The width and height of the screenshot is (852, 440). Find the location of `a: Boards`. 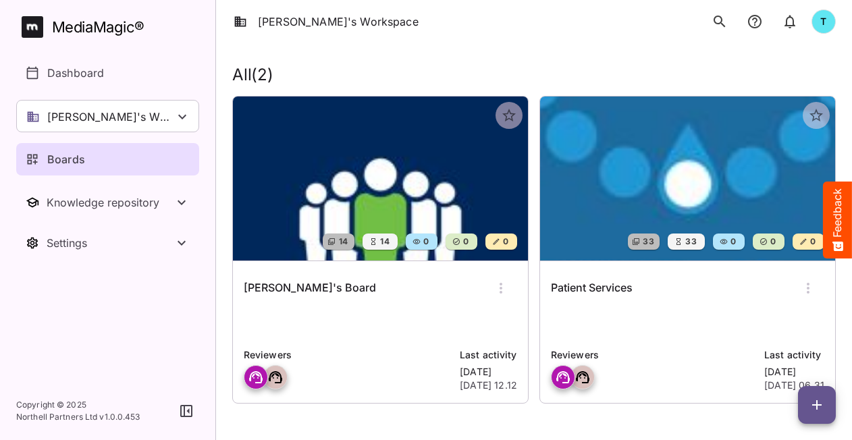

a: Boards is located at coordinates (107, 159).